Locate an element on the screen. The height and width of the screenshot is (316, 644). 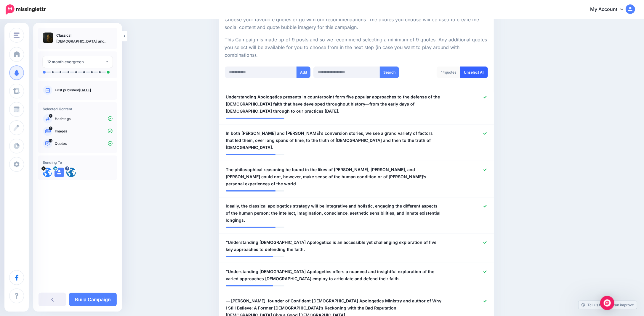
div: Open Intercom Messenger is located at coordinates (607, 303).